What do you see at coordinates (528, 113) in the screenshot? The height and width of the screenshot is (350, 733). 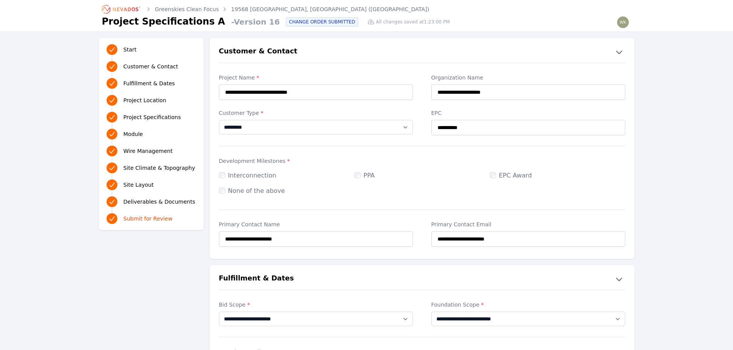 I see `label: EPC` at bounding box center [528, 113].